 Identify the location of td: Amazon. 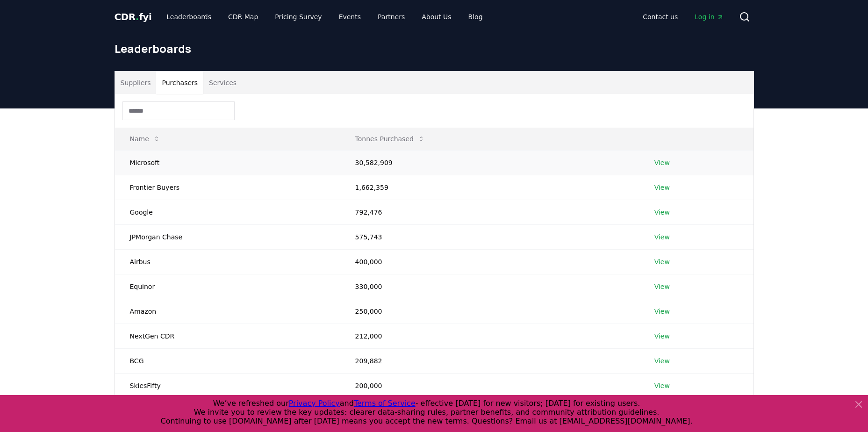
(228, 311).